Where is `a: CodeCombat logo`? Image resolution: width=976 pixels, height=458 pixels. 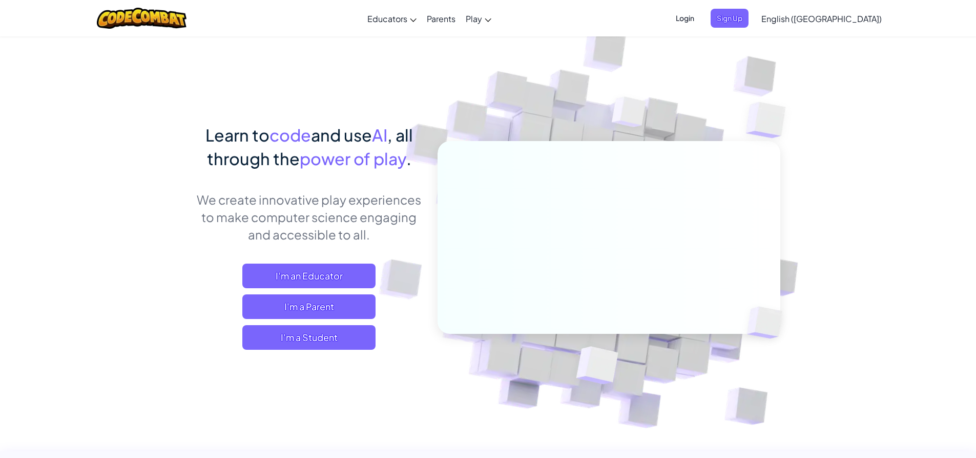 a: CodeCombat logo is located at coordinates (141, 18).